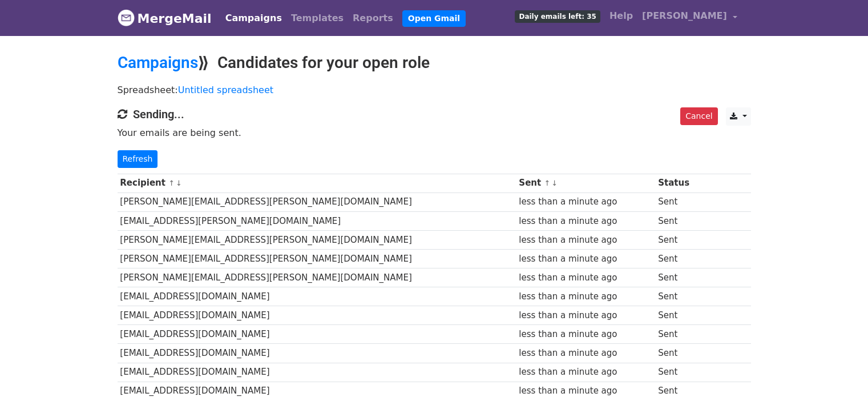 Image resolution: width=868 pixels, height=397 pixels. What do you see at coordinates (434, 133) in the screenshot?
I see `p: Your emails are being sent.` at bounding box center [434, 133].